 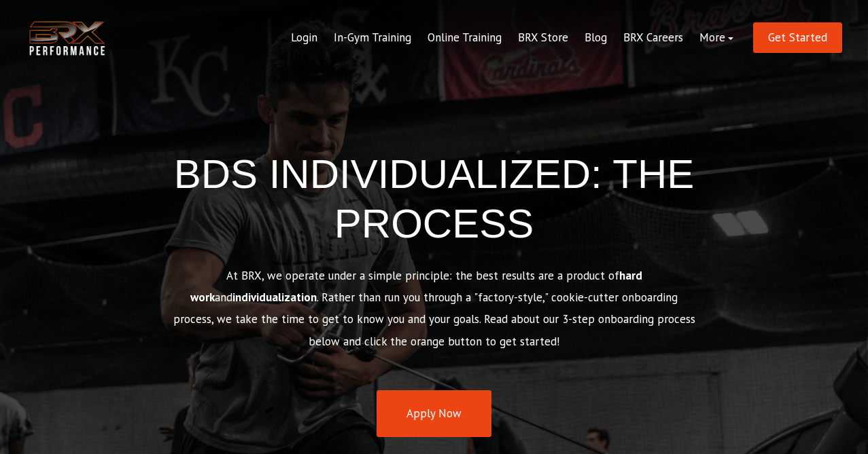 I want to click on strong: individualization, so click(x=275, y=298).